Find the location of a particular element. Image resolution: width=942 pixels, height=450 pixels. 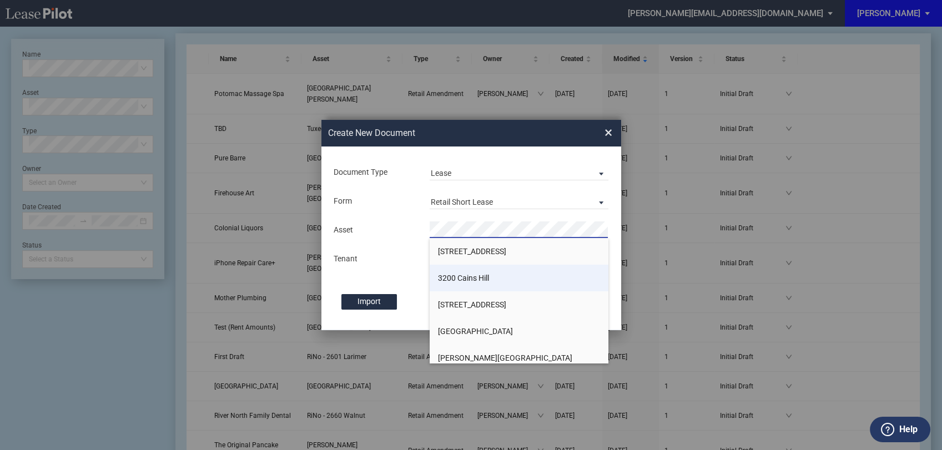

li: 3200 Cains Hill is located at coordinates (519, 278).